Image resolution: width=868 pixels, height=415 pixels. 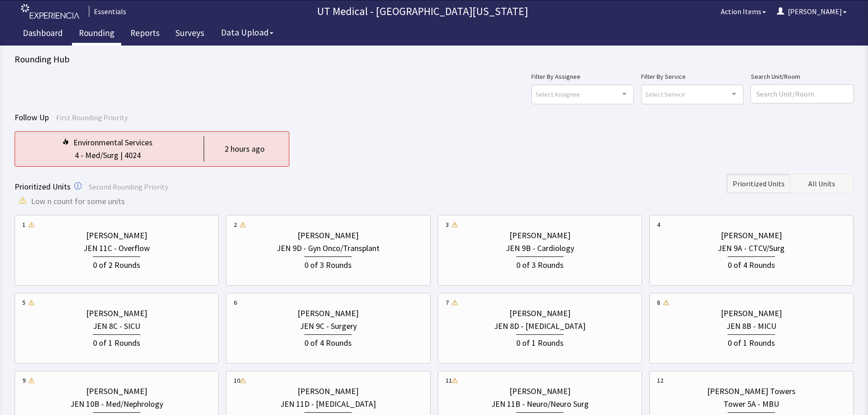 What do you see at coordinates (434, 60) in the screenshot?
I see `div: Rounding Hub` at bounding box center [434, 60].